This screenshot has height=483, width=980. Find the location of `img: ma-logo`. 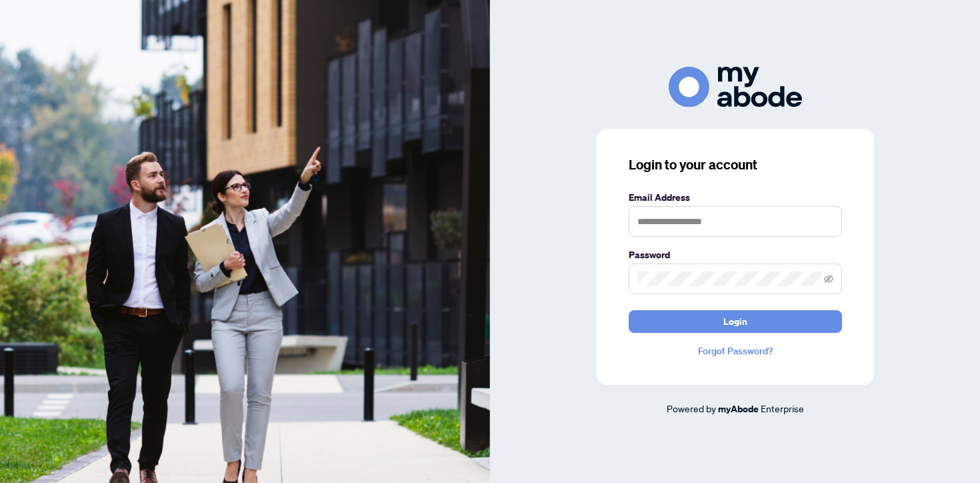

img: ma-logo is located at coordinates (735, 87).